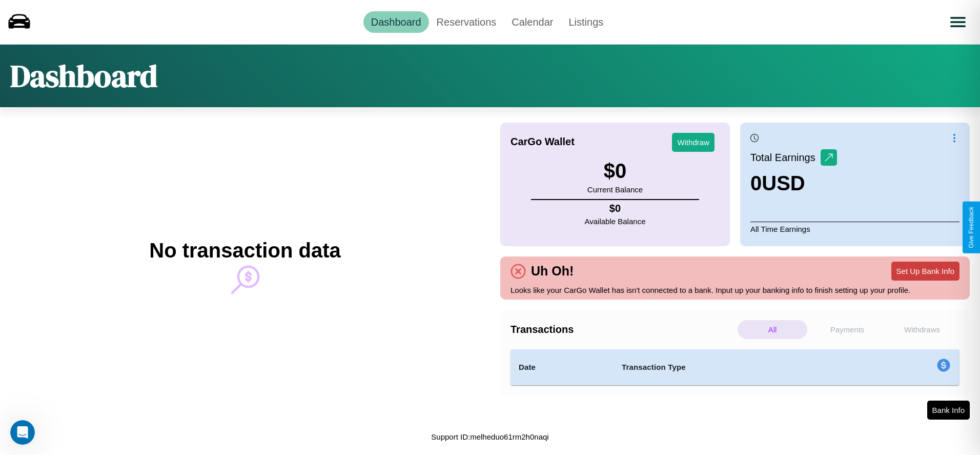  Describe the element at coordinates (623, 329) in the screenshot. I see `h4: Transactions` at that location.